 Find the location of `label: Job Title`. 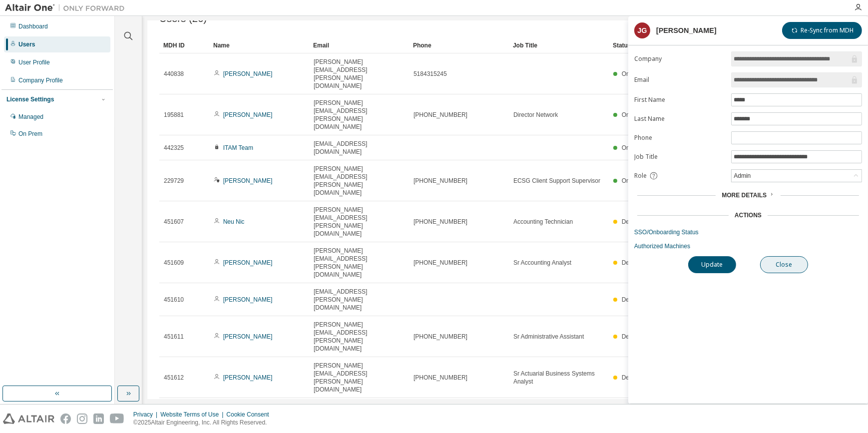

label: Job Title is located at coordinates (680, 157).